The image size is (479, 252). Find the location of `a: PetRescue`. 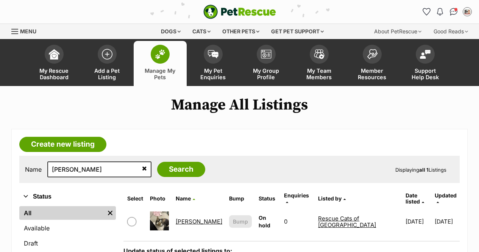

a: PetRescue is located at coordinates (239, 12).